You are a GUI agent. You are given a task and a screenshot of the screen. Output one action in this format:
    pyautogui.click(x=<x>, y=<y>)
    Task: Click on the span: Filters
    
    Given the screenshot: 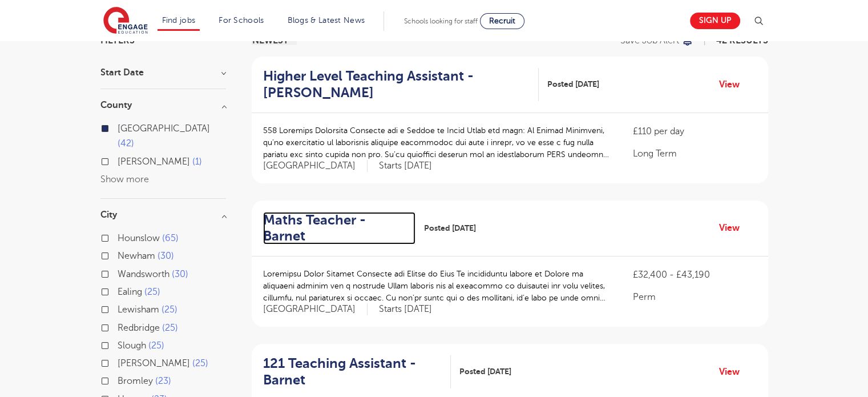 What is the action you would take?
    pyautogui.click(x=118, y=41)
    